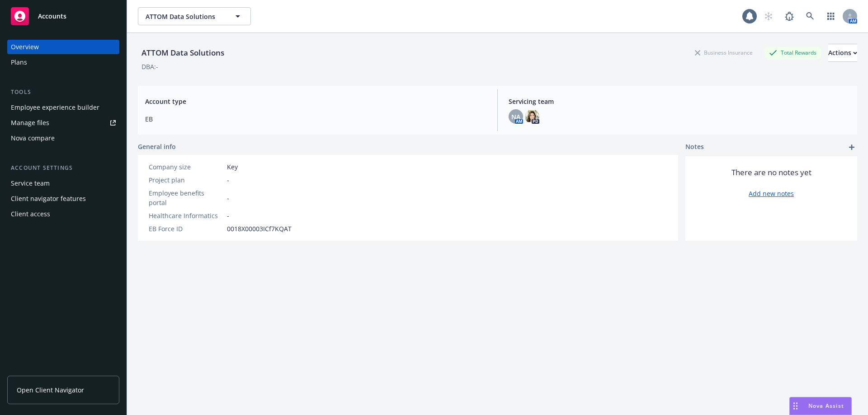 This screenshot has height=415, width=868. Describe the element at coordinates (64, 199) in the screenshot. I see `a: Client navigator features` at that location.